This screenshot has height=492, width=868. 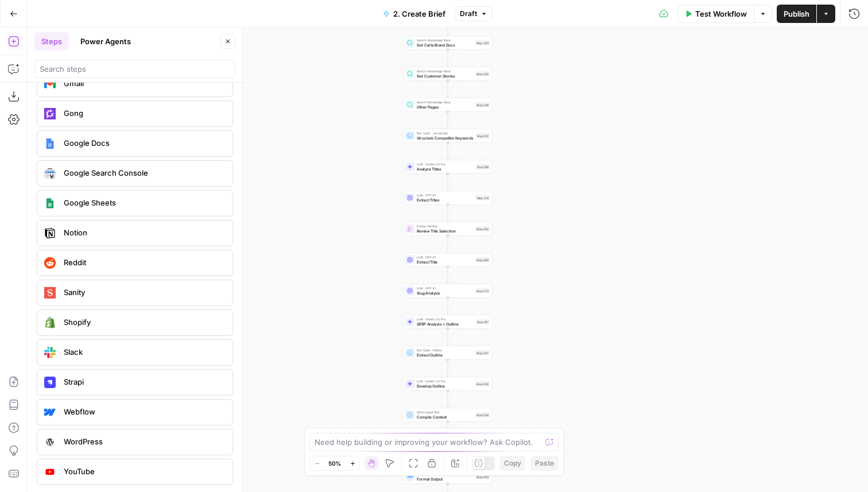 I want to click on div: Search Knowledge BaseGet Carta Brand DocsStep 324, so click(x=448, y=43).